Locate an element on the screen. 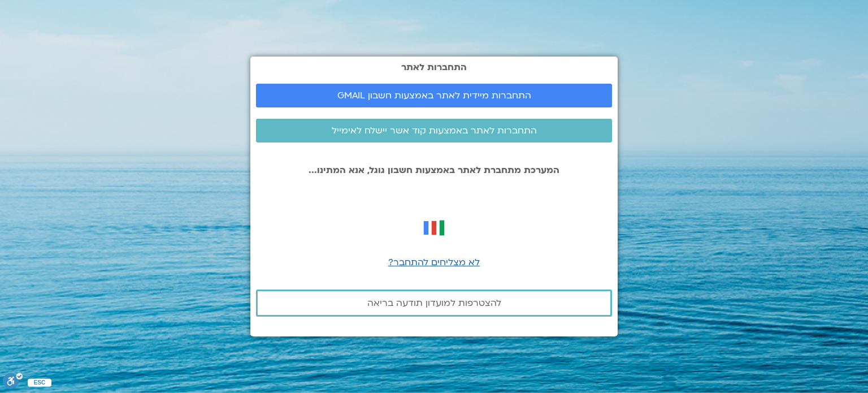 The image size is (868, 393). span: לא מצליחים להתחבר? is located at coordinates (434, 262).